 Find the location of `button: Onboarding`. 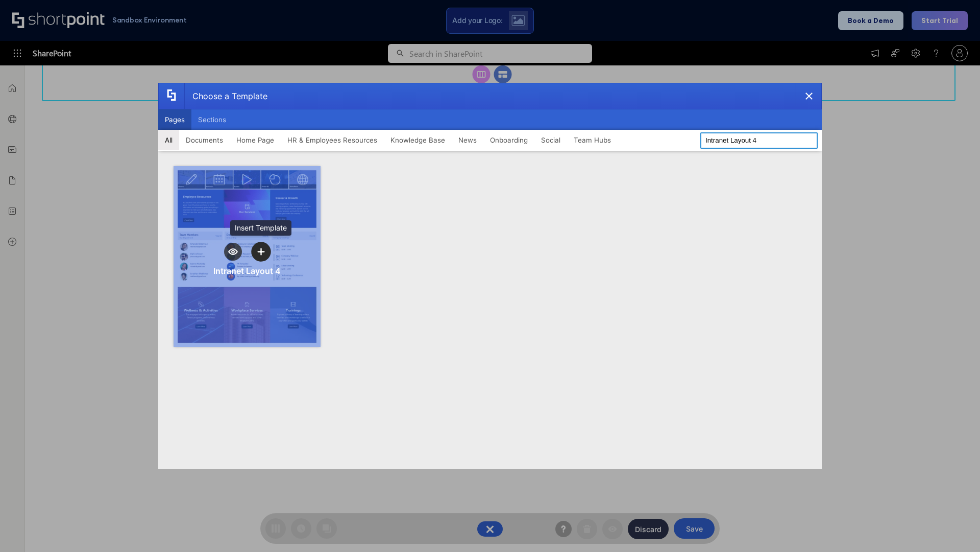

button: Onboarding is located at coordinates (509, 140).